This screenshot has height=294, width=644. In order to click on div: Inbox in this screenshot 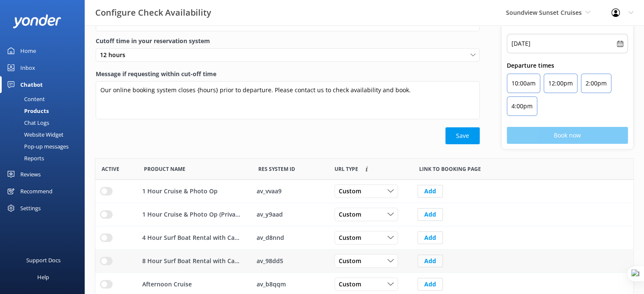, I will do `click(28, 68)`.